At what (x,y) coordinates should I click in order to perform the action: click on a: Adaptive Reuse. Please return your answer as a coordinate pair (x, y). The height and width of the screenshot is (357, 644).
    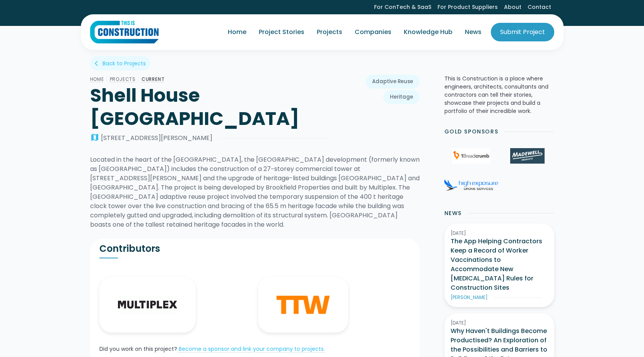
    Looking at the image, I should click on (392, 82).